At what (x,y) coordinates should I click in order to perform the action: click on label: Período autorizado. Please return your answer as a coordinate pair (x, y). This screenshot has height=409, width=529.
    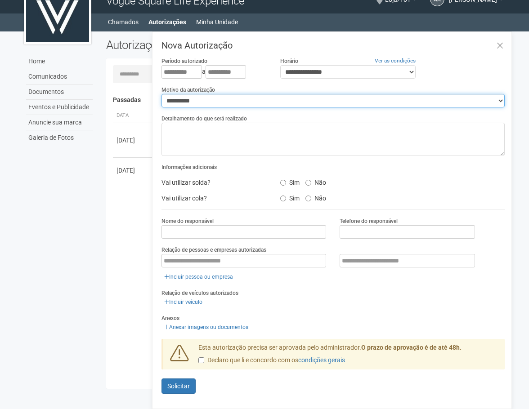
    Looking at the image, I should click on (184, 61).